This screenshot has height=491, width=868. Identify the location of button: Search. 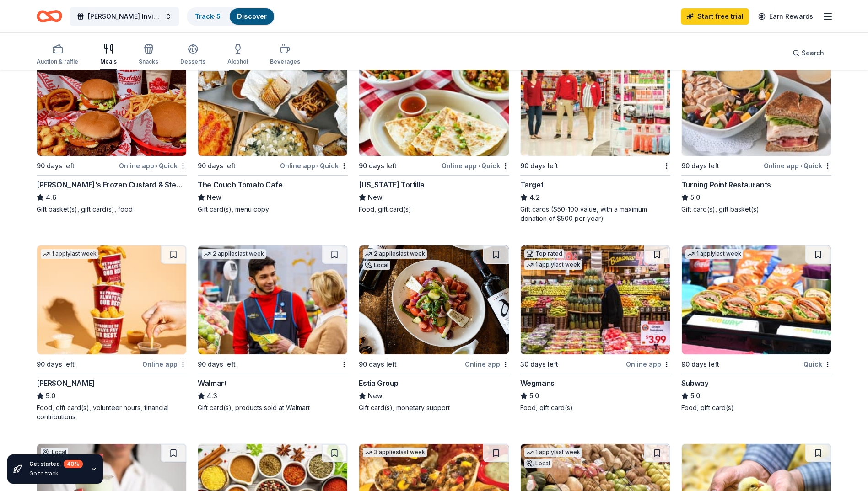
(808, 53).